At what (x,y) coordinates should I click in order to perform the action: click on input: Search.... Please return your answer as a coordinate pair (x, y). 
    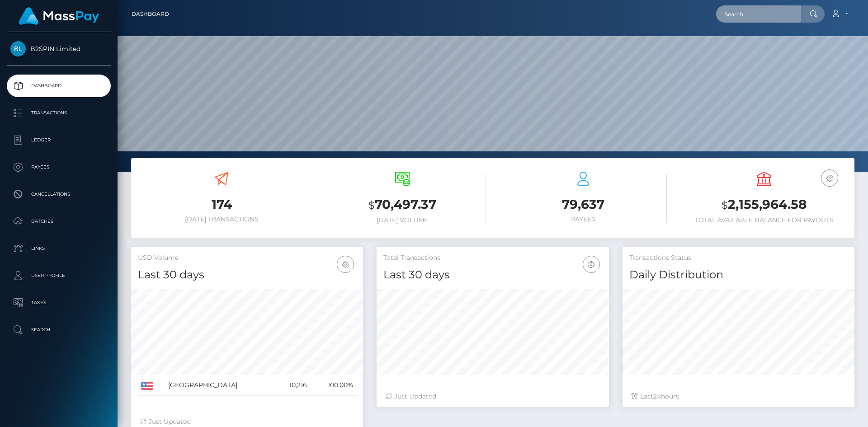
    Looking at the image, I should click on (759, 14).